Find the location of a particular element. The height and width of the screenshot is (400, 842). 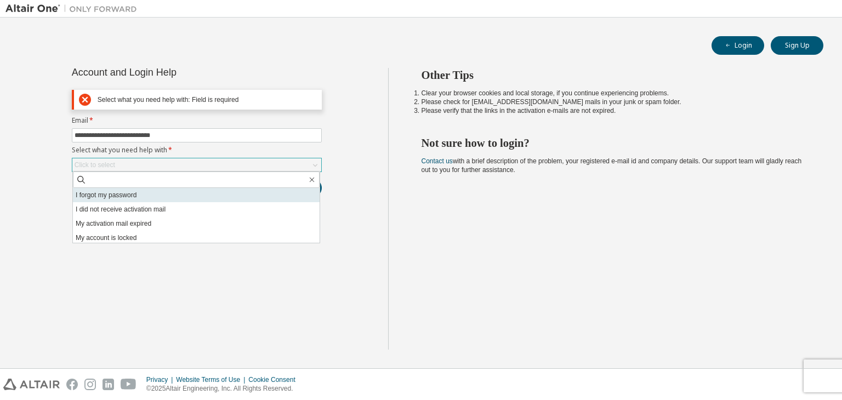

img: linkedin.svg is located at coordinates (108, 384).